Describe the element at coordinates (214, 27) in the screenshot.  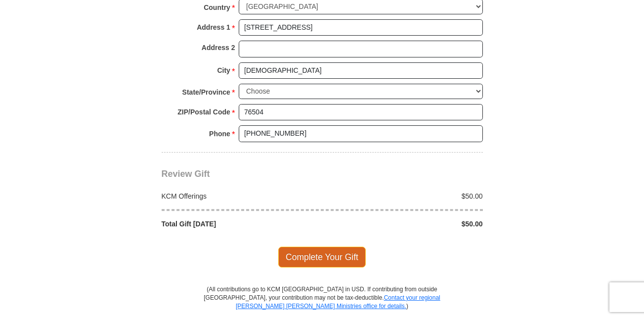
I see `strong: Address 1` at that location.